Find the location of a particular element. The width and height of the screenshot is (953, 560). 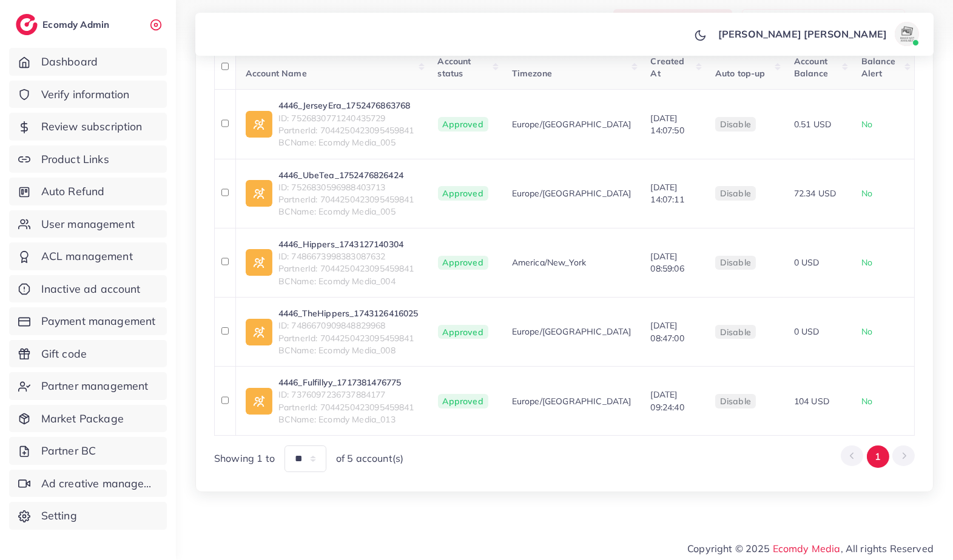

a: Inactive ad account is located at coordinates (88, 289).